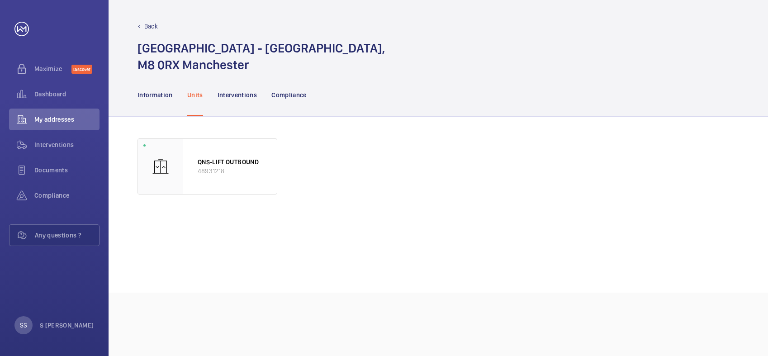  What do you see at coordinates (82, 69) in the screenshot?
I see `span: Discover` at bounding box center [82, 69].